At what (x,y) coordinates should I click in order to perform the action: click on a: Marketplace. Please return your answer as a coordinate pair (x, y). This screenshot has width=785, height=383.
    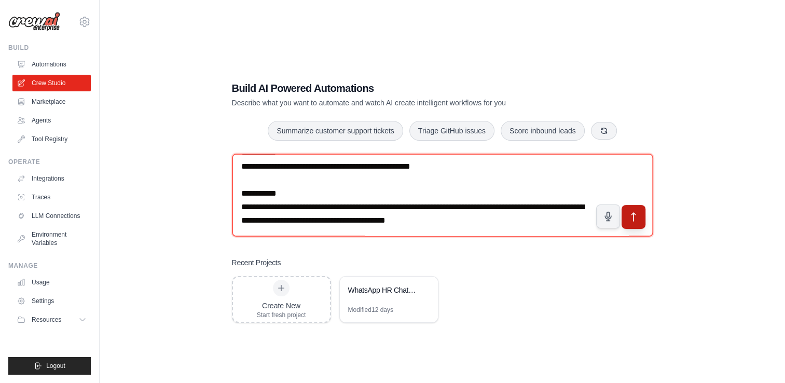
    Looking at the image, I should click on (51, 102).